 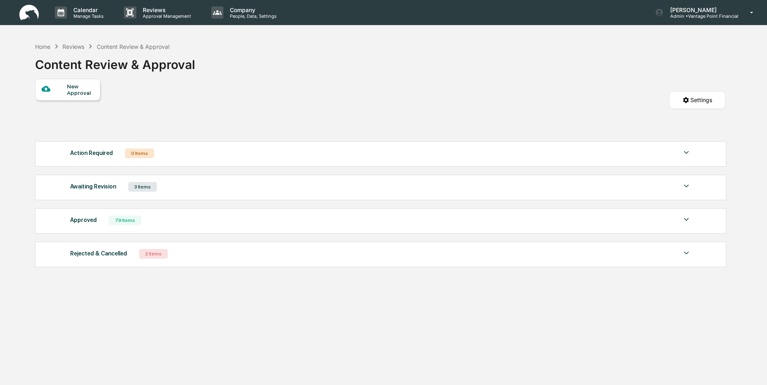 I want to click on div: Home, so click(x=43, y=46).